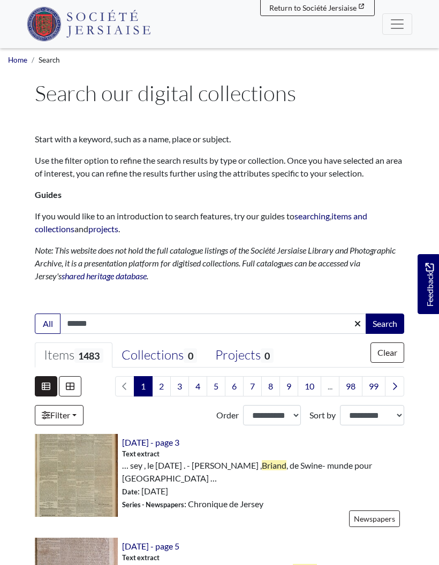 The image size is (439, 565). I want to click on p: Use the filter option to refine the search results by type or collection. Once you have selected ..., so click(219, 167).